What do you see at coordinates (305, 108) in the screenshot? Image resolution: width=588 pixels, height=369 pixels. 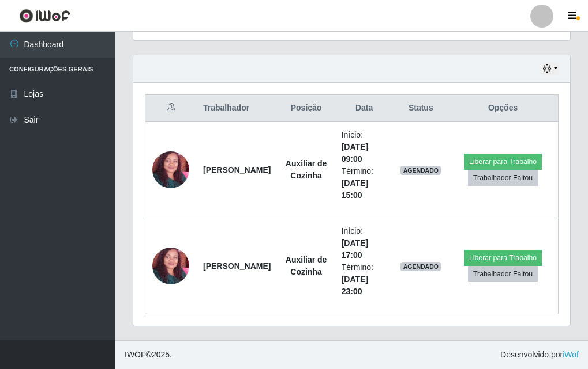 I see `th: Posição` at bounding box center [305, 108].